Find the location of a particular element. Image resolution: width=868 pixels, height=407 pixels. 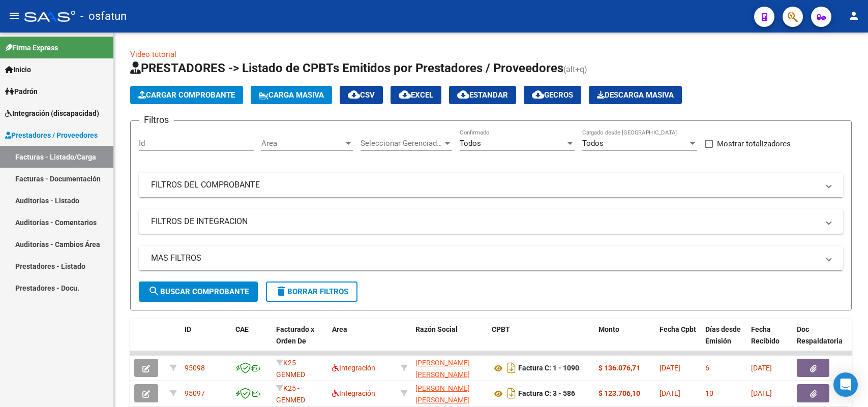

datatable-header-cell: CPBT is located at coordinates (541, 340).